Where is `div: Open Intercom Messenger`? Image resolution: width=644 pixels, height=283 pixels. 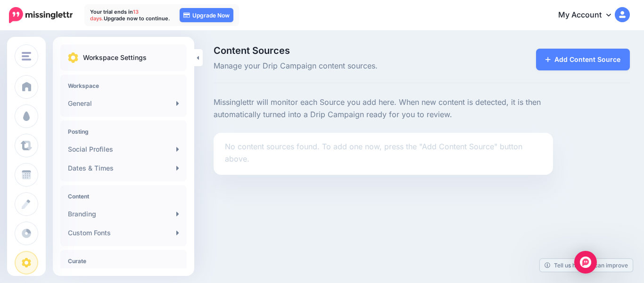 div: Open Intercom Messenger is located at coordinates (585, 262).